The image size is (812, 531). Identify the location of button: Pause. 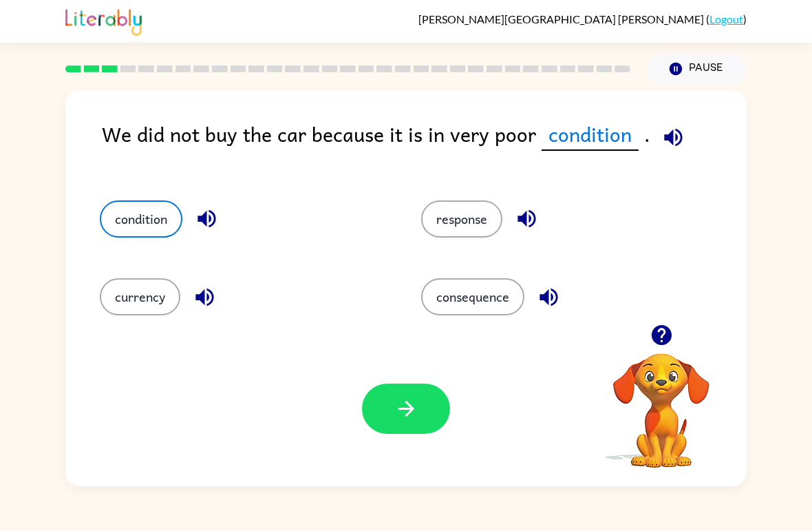
(696, 69).